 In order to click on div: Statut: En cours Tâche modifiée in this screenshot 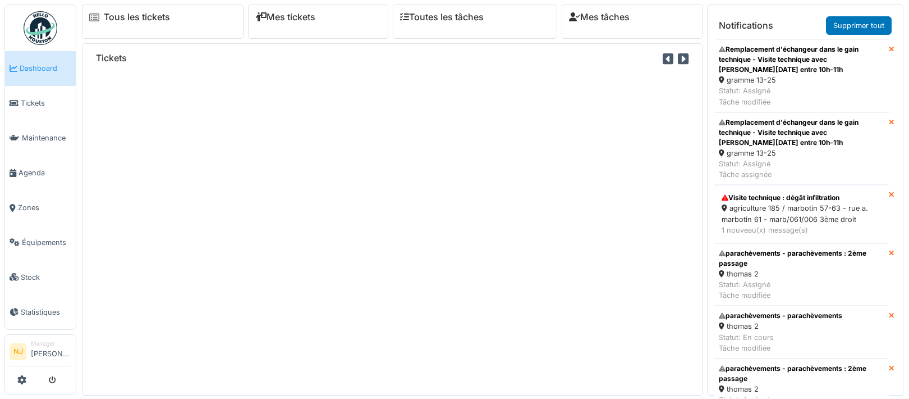, I will do `click(781, 342)`.